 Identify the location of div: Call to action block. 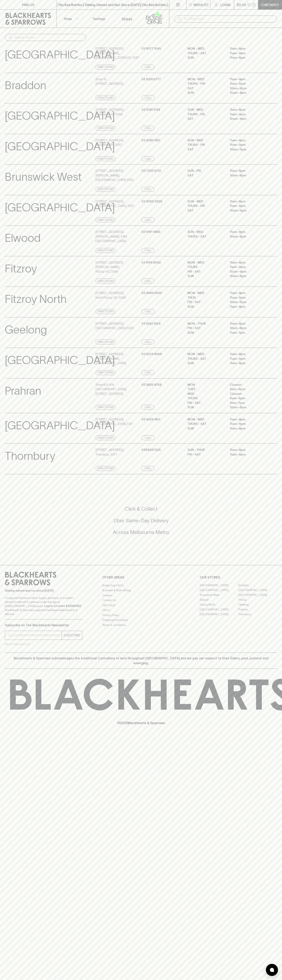
(141, 523).